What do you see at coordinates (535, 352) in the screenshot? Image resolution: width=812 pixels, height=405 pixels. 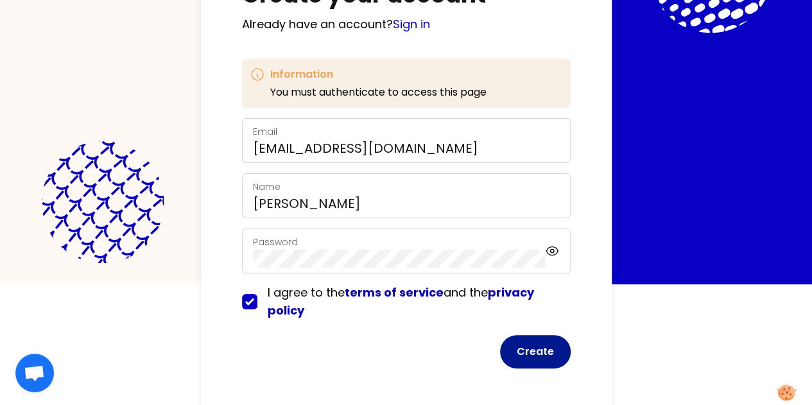 I see `button: Create` at bounding box center [535, 352].